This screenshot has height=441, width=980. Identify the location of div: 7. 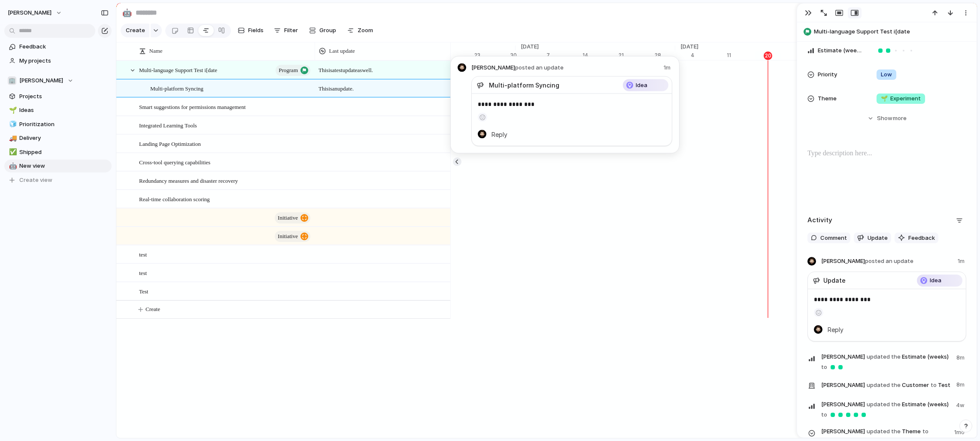
(564, 55).